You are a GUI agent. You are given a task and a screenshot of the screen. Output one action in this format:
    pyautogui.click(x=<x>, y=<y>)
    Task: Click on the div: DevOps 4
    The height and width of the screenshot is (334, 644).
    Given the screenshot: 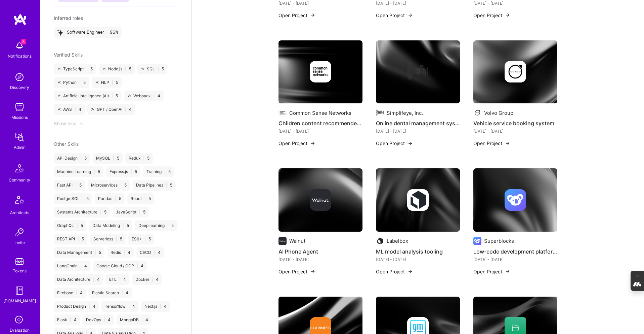 What is the action you would take?
    pyautogui.click(x=99, y=320)
    